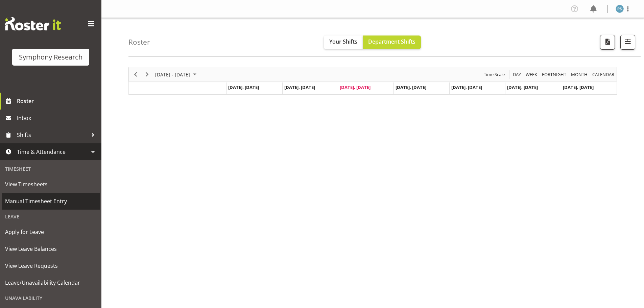 Image resolution: width=644 pixels, height=308 pixels. What do you see at coordinates (628, 42) in the screenshot?
I see `button: Filter Shifts` at bounding box center [628, 42].